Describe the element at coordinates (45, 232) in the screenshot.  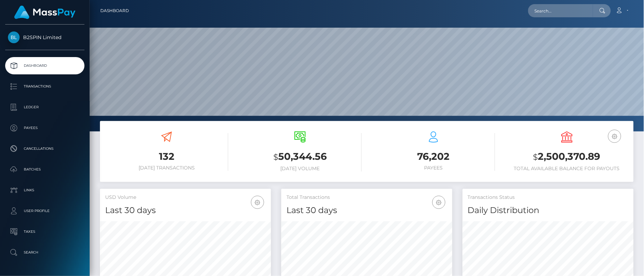
I see `p: Taxes` at that location.